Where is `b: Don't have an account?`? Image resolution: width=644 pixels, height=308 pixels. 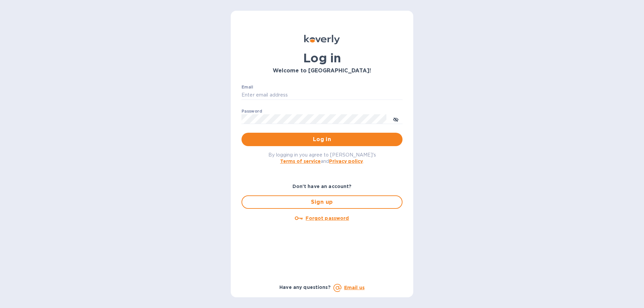 b: Don't have an account? is located at coordinates (322, 186).